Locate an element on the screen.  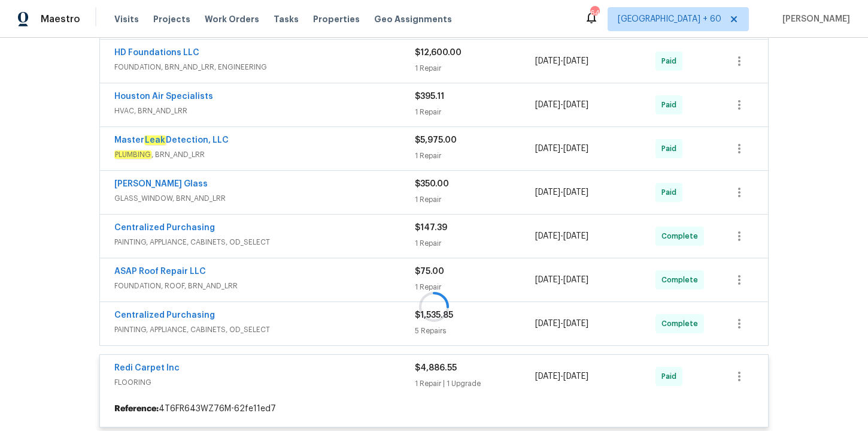
span: Work Orders is located at coordinates (232, 19).